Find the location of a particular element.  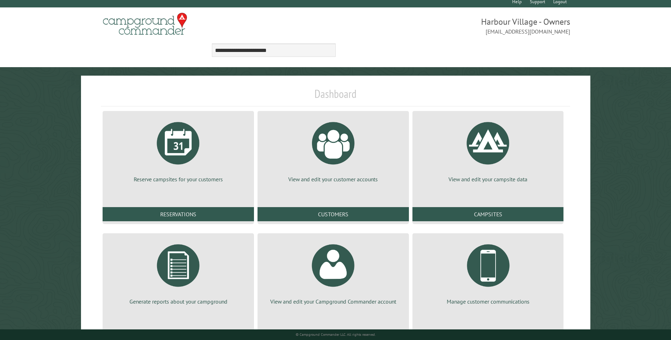

small: © Campground Commander LLC. All rights reserved. is located at coordinates (336, 334).